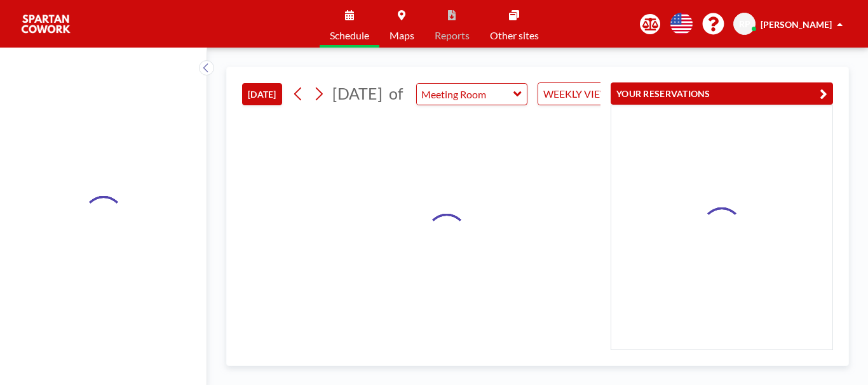  What do you see at coordinates (744, 24) in the screenshot?
I see `span: RP` at bounding box center [744, 24].